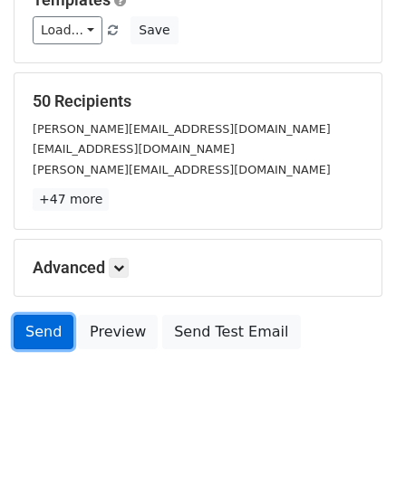  Describe the element at coordinates (154, 30) in the screenshot. I see `button: Save` at that location.